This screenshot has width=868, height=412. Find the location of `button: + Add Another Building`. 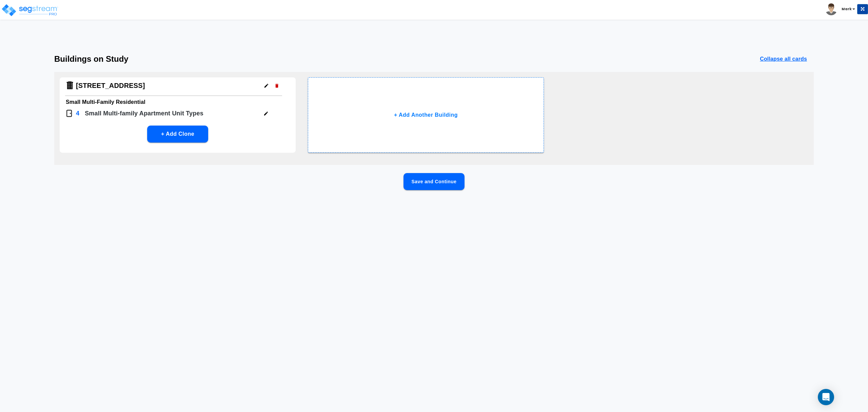

button: + Add Another Building is located at coordinates (426, 115).